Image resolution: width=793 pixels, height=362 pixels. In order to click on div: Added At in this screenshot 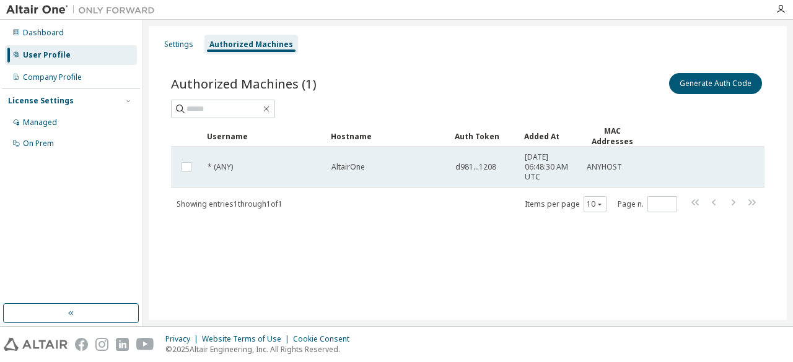, I will do `click(550, 136)`.